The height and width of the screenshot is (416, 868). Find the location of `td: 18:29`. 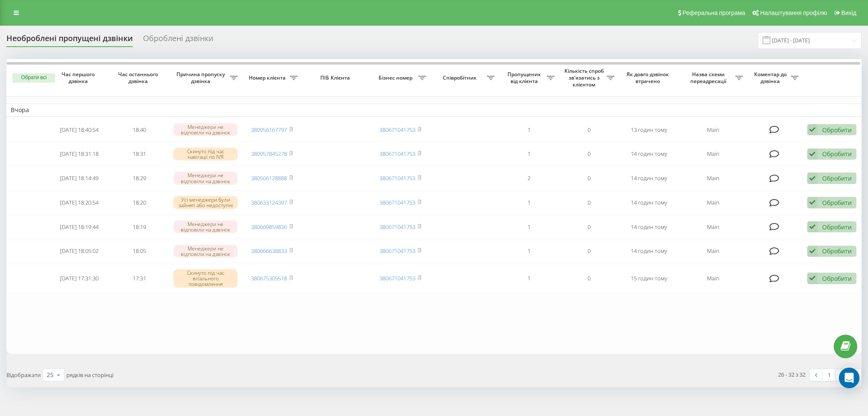

td: 18:29 is located at coordinates (139, 178).